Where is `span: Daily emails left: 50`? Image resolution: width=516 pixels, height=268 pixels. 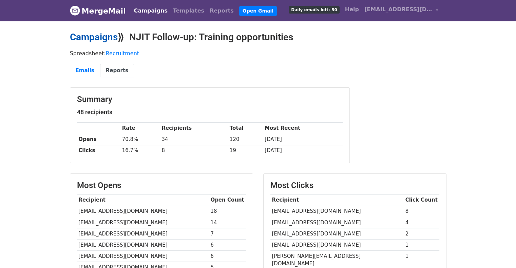 span: Daily emails left: 50 is located at coordinates (314, 10).